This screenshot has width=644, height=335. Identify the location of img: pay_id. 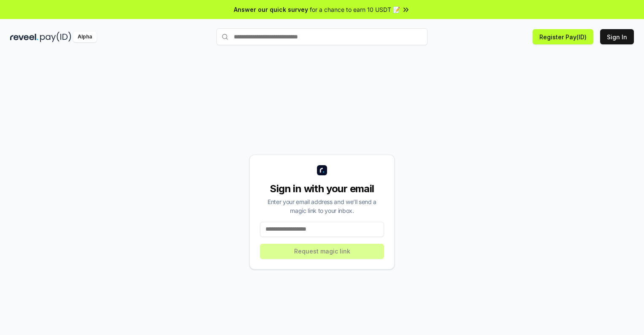
(56, 37).